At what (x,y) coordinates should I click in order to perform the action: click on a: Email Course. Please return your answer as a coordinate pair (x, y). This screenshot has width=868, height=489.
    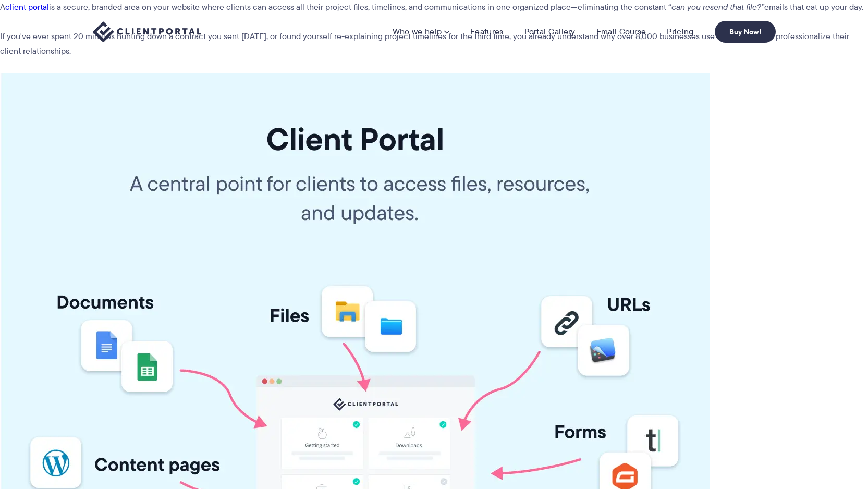
    Looking at the image, I should click on (622, 32).